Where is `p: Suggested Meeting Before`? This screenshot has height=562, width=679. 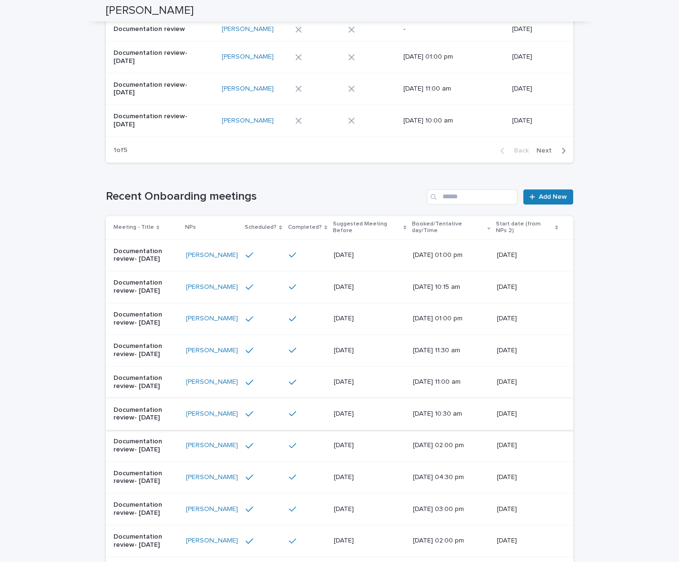
p: Suggested Meeting Before is located at coordinates (367, 228).